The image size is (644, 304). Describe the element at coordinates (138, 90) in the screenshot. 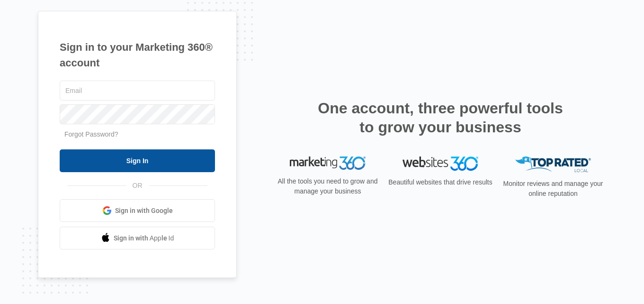

I see `input: Email` at that location.